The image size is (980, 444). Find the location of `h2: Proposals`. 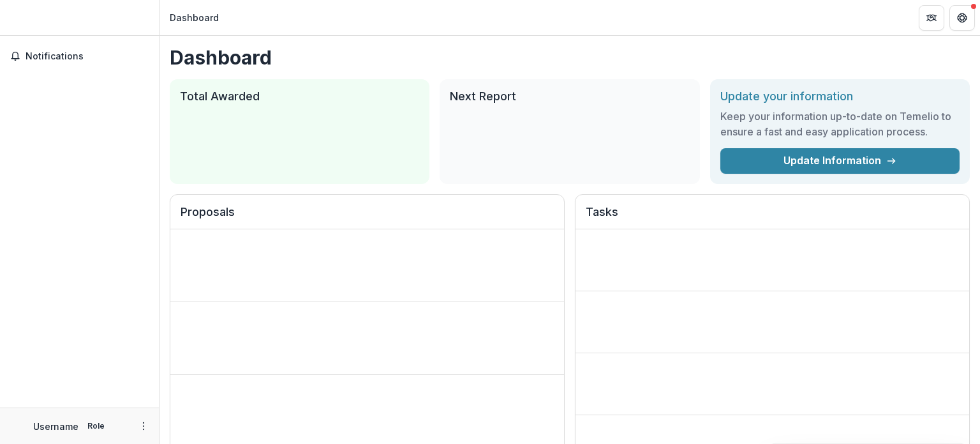

h2: Proposals is located at coordinates (367, 217).